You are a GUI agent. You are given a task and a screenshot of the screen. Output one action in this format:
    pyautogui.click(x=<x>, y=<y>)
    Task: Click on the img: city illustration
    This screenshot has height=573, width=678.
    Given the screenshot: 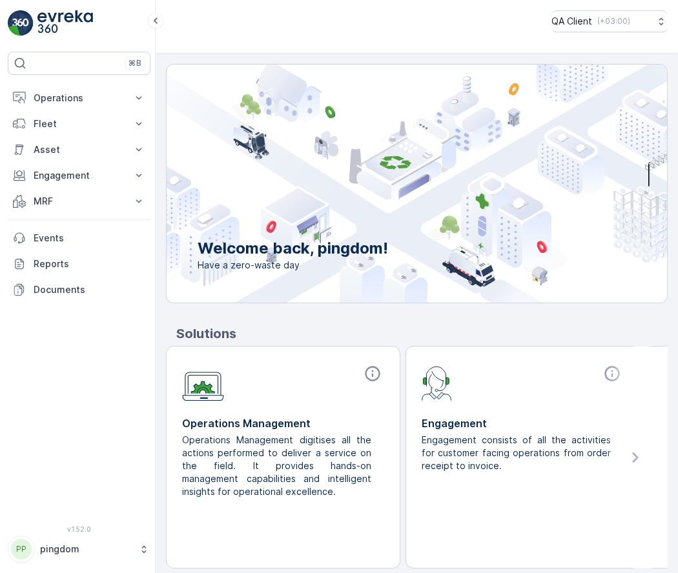 What is the action you would take?
    pyautogui.click(x=387, y=183)
    